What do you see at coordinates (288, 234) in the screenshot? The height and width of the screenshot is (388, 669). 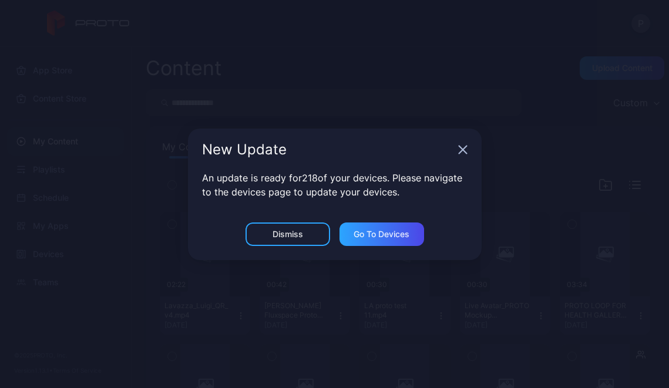 I see `div: Dismiss` at bounding box center [288, 234].